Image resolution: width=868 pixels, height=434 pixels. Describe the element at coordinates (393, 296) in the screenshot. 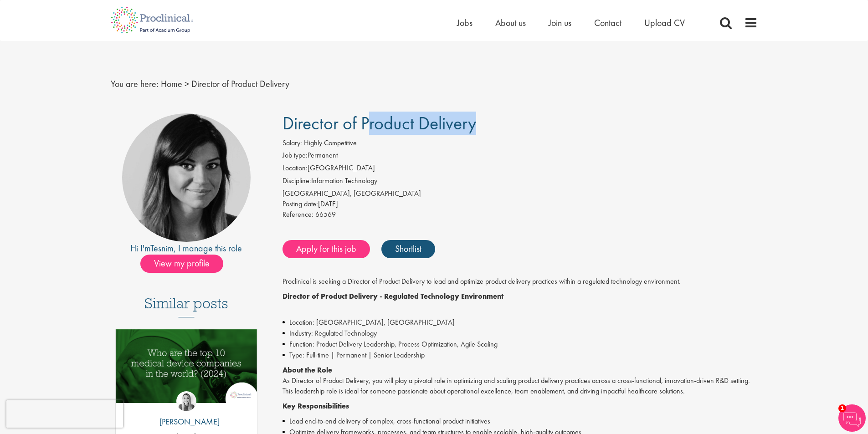

I see `strong: Director of Product Delivery - Regulated Technology Environment` at that location.